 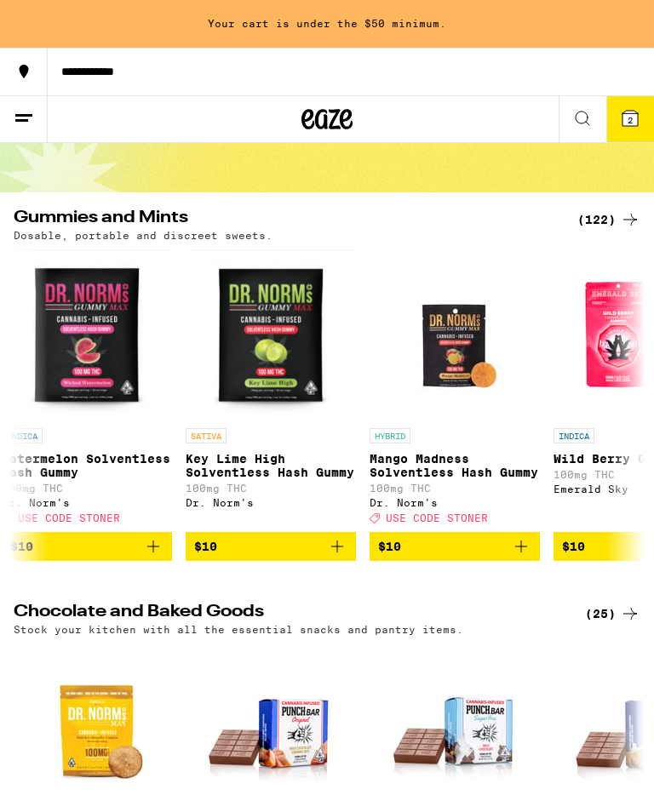 I want to click on span: Hi. Need any help?, so click(x=66, y=19).